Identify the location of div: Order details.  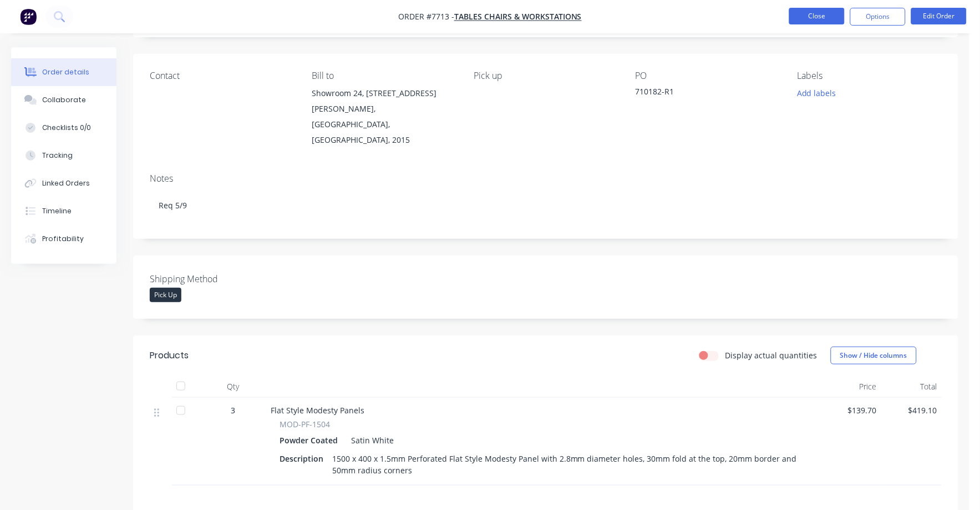
(65, 72).